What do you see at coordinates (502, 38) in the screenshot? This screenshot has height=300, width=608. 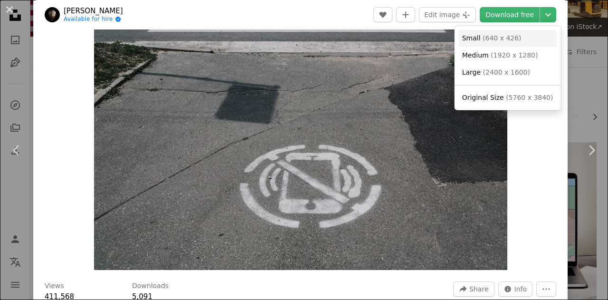 I see `span: ( 640 x 426 )` at bounding box center [502, 38].